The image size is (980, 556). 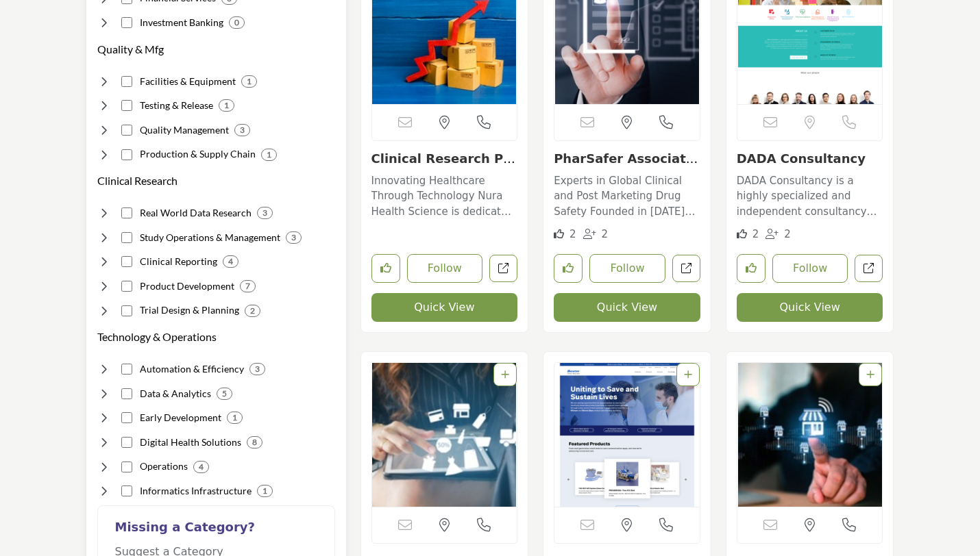 I want to click on h4: Informatics Infrastructure: Foundational technology systems enabling operations., so click(x=196, y=491).